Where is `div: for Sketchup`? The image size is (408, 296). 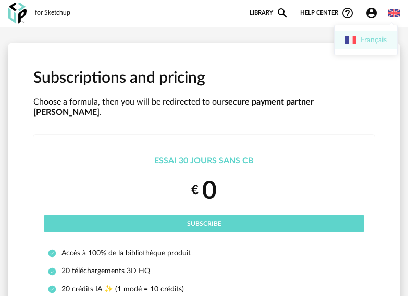
div: for Sketchup is located at coordinates (53, 13).